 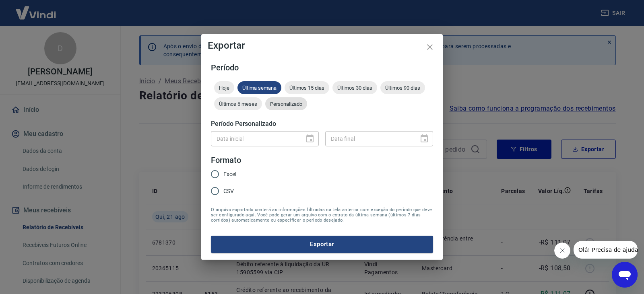 What do you see at coordinates (322, 68) in the screenshot?
I see `h5: Período` at bounding box center [322, 68].